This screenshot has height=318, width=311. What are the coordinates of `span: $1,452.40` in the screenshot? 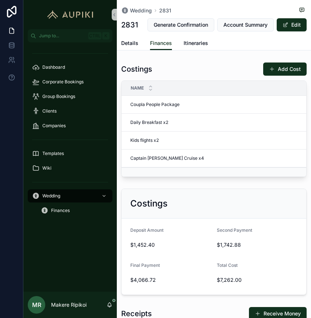 It's located at (171, 245).